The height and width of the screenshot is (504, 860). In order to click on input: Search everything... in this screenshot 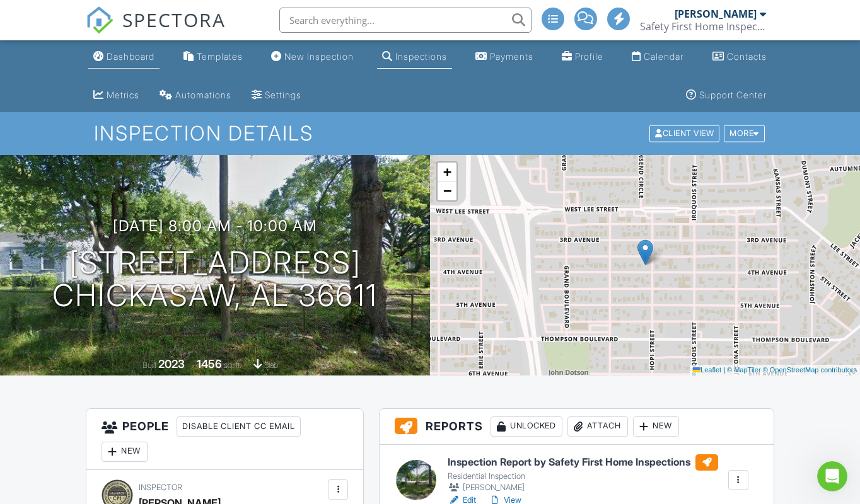, I will do `click(406, 20)`.